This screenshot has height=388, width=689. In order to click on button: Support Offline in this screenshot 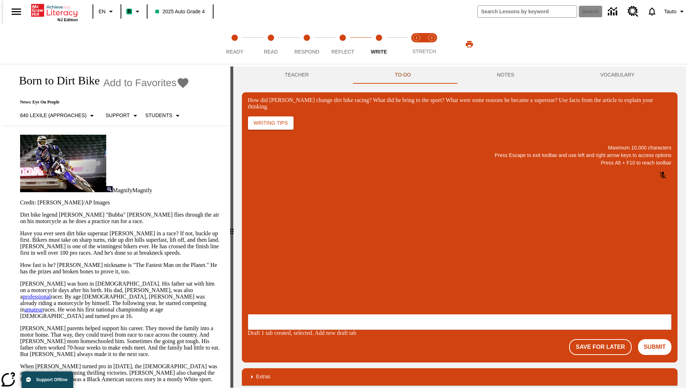, I will do `click(47, 379)`.